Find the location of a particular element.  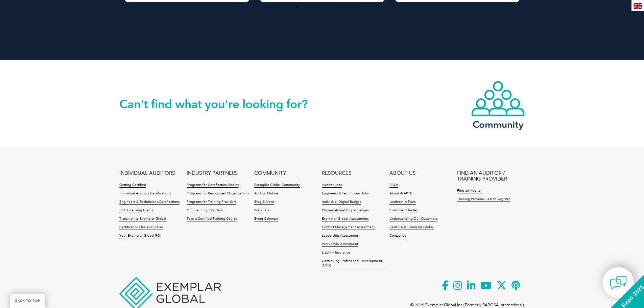

a: ABOUT US is located at coordinates (402, 173).